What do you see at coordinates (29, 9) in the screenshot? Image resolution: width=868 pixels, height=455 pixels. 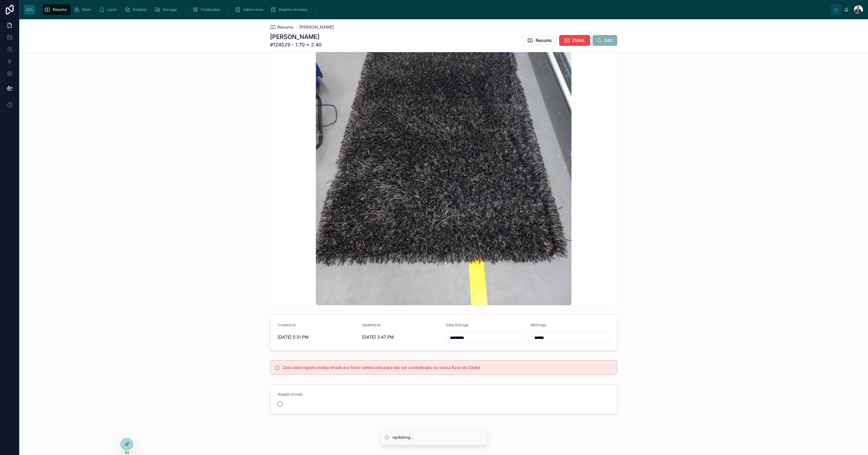 I see `img: App logo` at bounding box center [29, 9].